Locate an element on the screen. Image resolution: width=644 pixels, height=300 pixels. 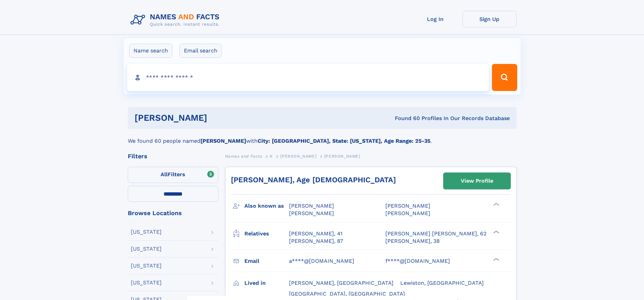
label: Filters is located at coordinates (173, 175).